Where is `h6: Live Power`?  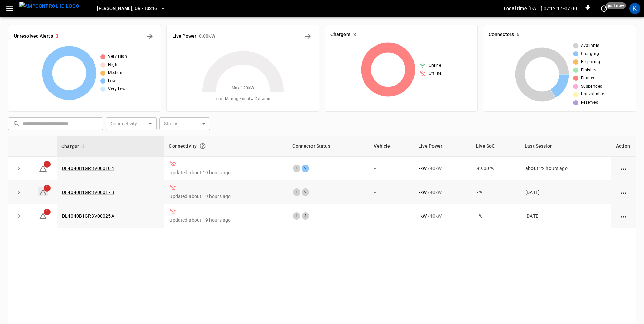
h6: Live Power is located at coordinates (184, 36).